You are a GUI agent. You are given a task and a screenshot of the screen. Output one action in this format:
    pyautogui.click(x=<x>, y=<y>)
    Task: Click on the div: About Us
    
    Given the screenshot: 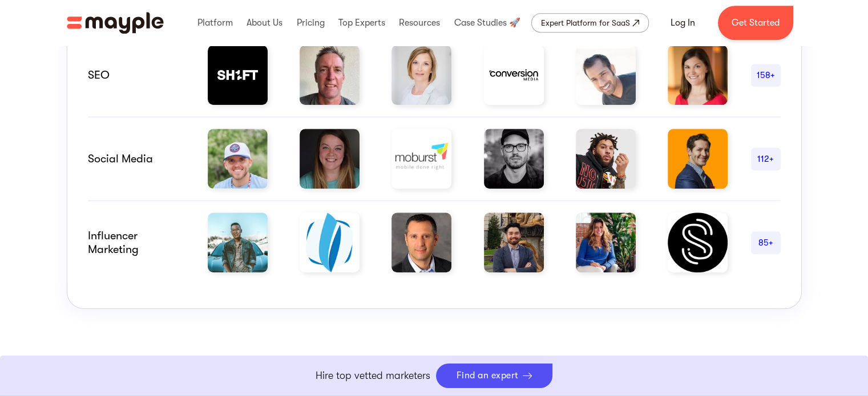 What is the action you would take?
    pyautogui.click(x=264, y=23)
    